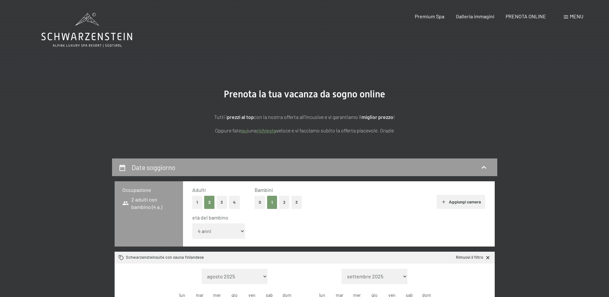 The width and height of the screenshot is (609, 297). Describe the element at coordinates (121, 257) in the screenshot. I see `svg: Camera` at that location.